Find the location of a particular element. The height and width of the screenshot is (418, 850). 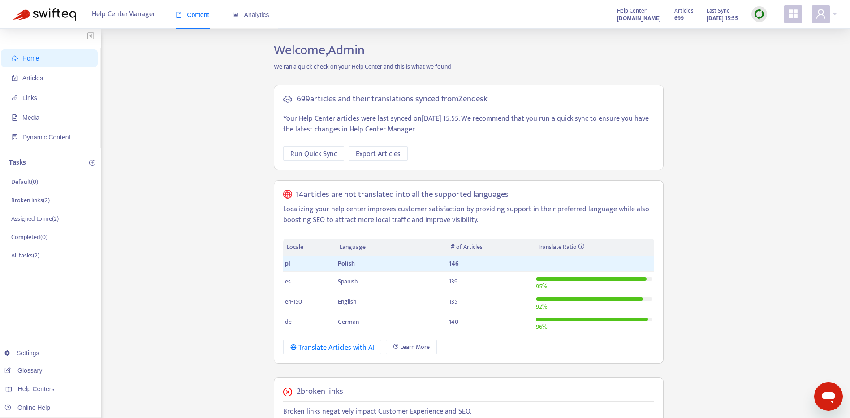

p: Broken links ( 2 ) is located at coordinates (30, 200).